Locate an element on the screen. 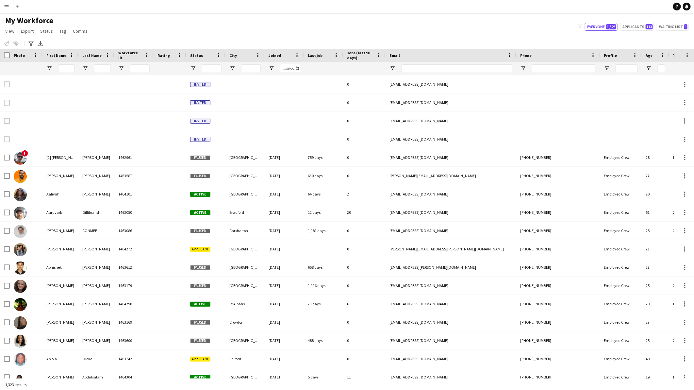 This screenshot has width=694, height=390. input: Status Filter Input is located at coordinates (212, 68).